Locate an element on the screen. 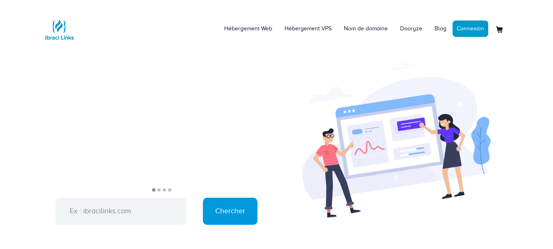 The height and width of the screenshot is (249, 553). a: Dooryze is located at coordinates (411, 29).